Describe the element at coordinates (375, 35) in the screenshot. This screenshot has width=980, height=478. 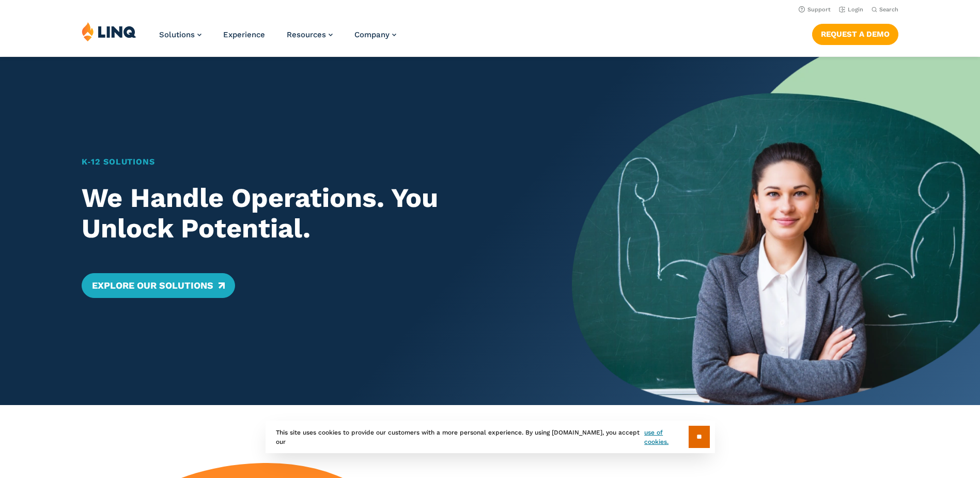
I see `a: Company` at that location.